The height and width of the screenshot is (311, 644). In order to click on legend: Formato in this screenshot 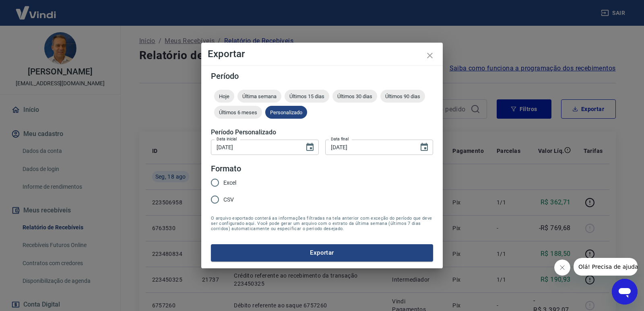, I will do `click(226, 169)`.